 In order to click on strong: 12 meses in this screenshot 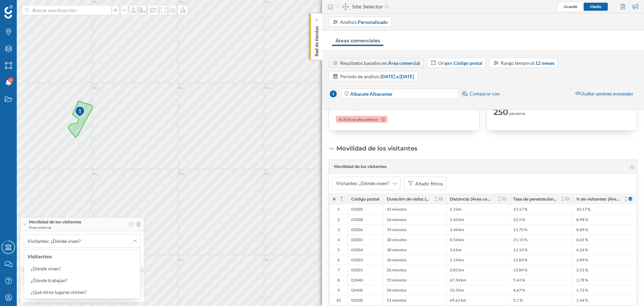, I will do `click(545, 63)`.